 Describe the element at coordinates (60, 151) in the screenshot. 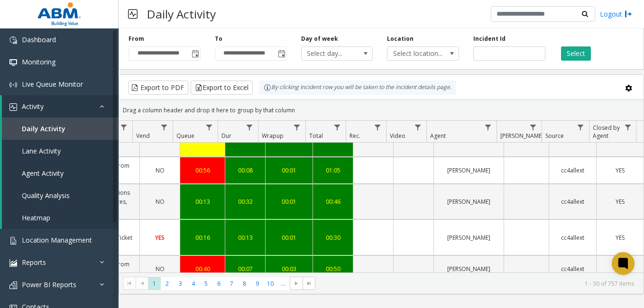

I see `a: Lane Activity` at that location.